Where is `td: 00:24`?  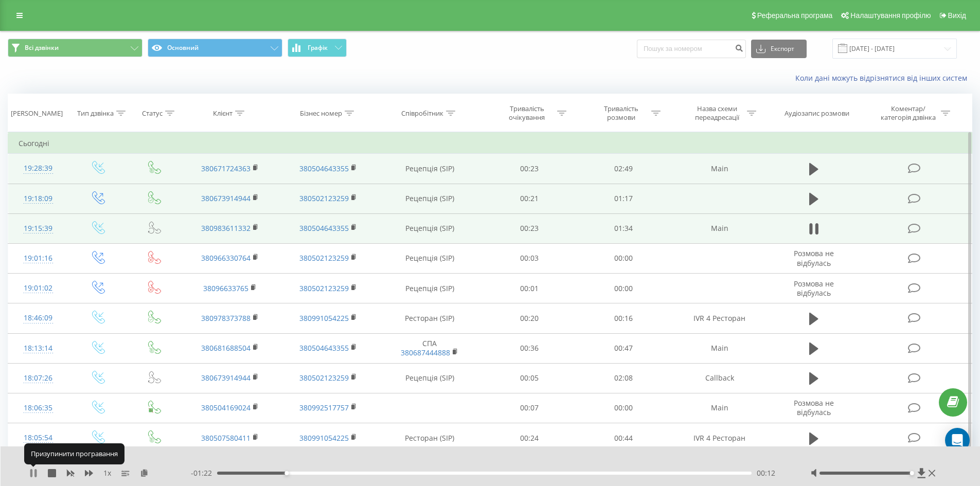
td: 00:24 is located at coordinates (529, 438).